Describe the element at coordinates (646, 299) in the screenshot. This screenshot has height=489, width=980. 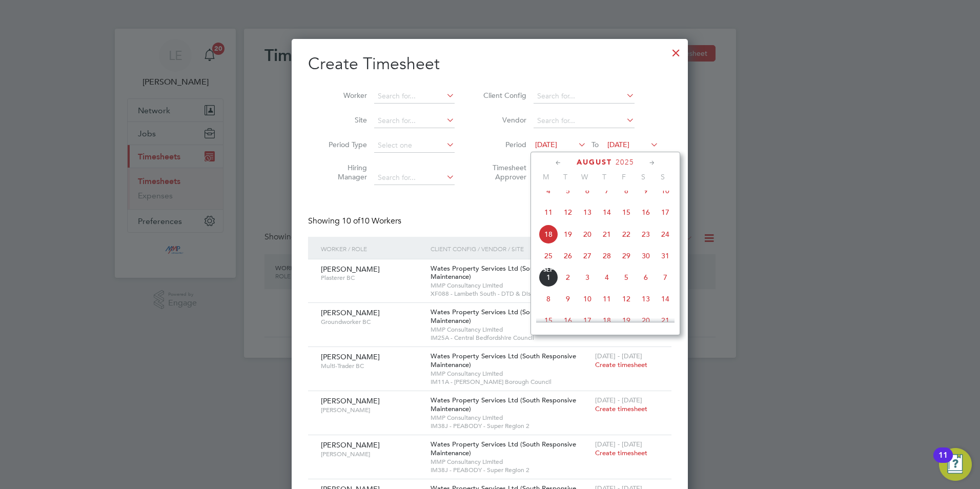
I see `span: 13` at that location.